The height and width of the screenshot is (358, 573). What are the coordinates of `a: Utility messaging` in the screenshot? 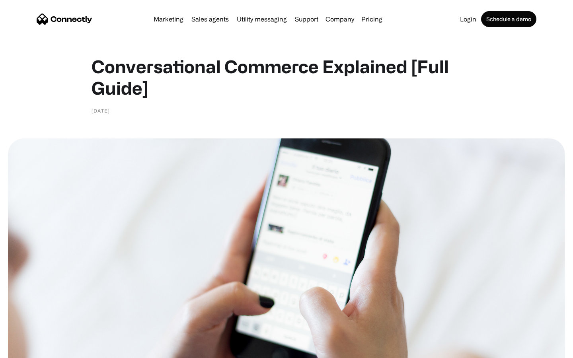 It's located at (262, 19).